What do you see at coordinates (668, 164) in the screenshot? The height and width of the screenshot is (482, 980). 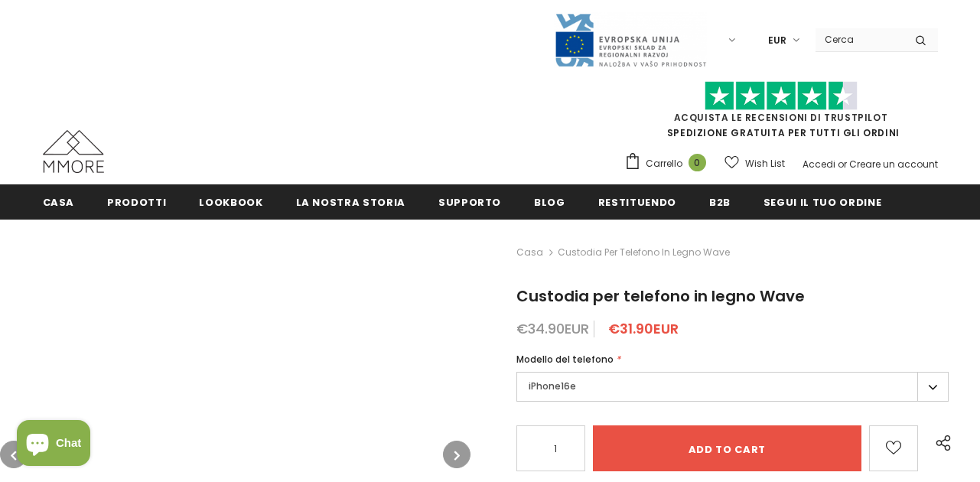 I see `a: Carrello 0` at bounding box center [668, 164].